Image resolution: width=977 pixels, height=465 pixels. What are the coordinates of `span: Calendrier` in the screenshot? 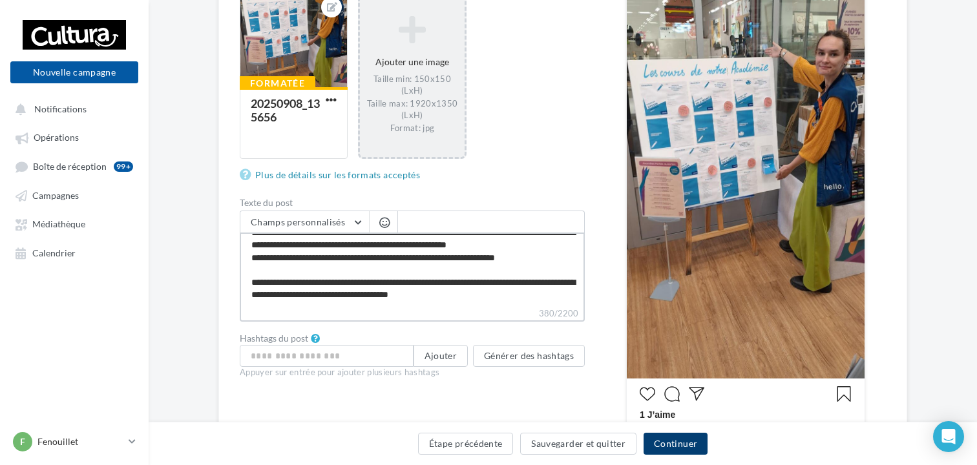 It's located at (54, 253).